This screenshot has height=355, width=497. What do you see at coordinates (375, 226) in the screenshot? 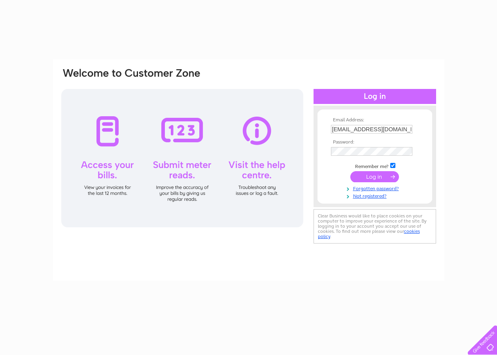
I see `div: Clear Business would like to place cookies on your computer to improve your experience of the sit...` at bounding box center [375, 226].